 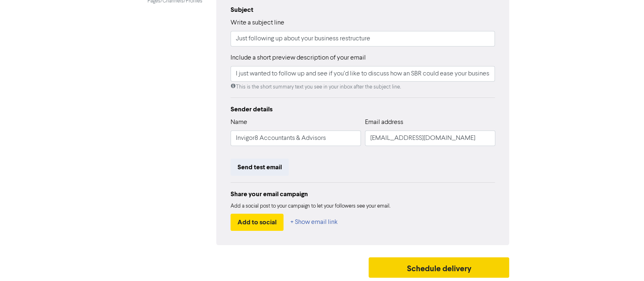 What do you see at coordinates (363, 87) in the screenshot?
I see `div: This is the short summary text you see in your inbox after the subject line.` at bounding box center [363, 87].